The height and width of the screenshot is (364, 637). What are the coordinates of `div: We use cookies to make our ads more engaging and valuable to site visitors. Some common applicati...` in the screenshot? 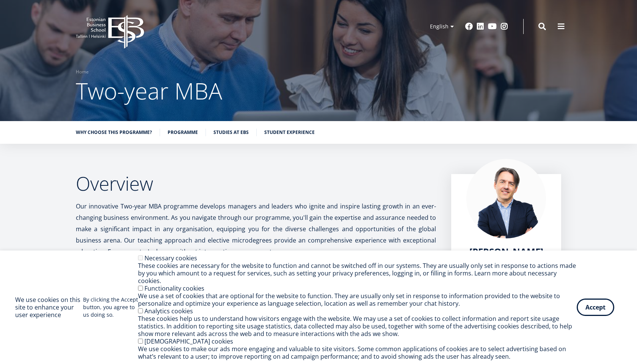 It's located at (358, 353).